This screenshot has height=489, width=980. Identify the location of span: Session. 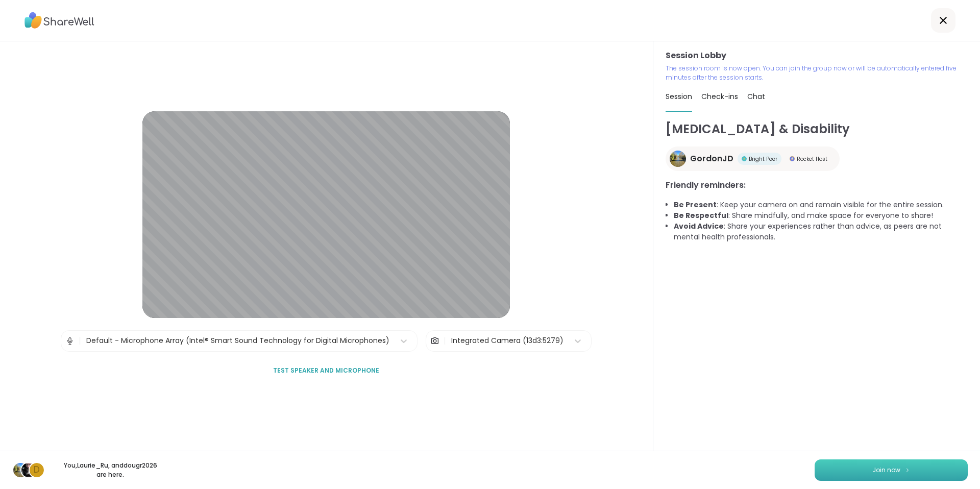
(678, 97).